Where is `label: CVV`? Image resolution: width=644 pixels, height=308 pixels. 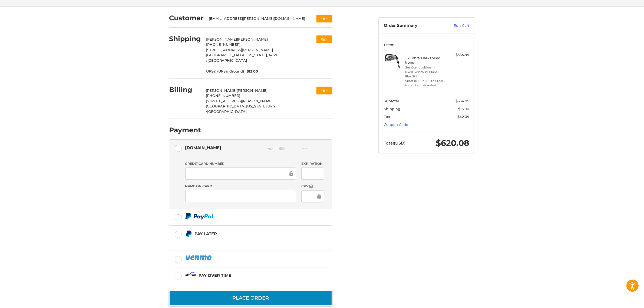 label: CVV is located at coordinates (313, 186).